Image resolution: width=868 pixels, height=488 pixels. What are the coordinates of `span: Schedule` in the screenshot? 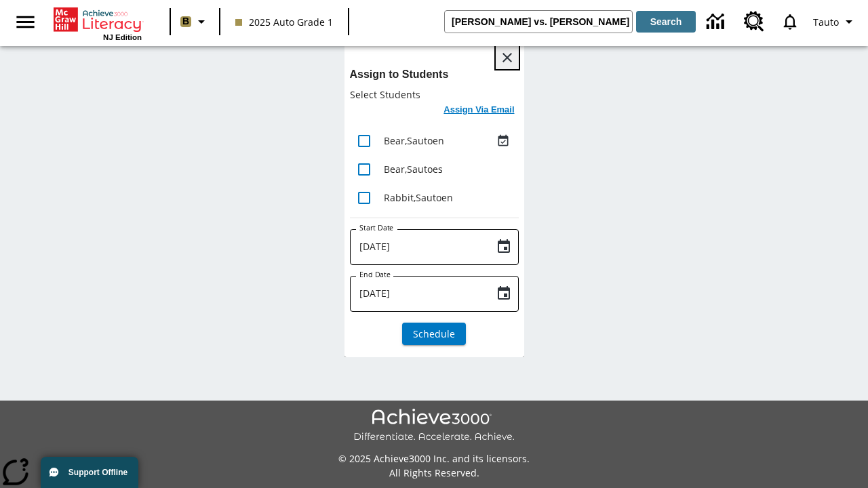 It's located at (434, 334).